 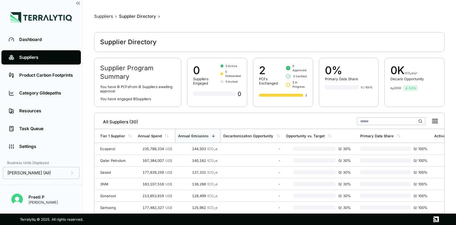 I want to click on div: Dashboard, so click(x=46, y=40).